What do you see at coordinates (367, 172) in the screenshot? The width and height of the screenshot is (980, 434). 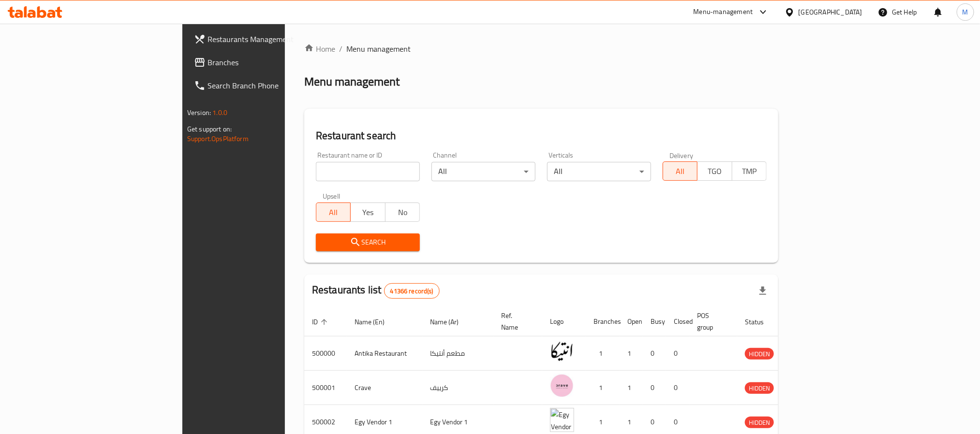 I see `input: Search for restaurant name or ID..` at bounding box center [367, 172].